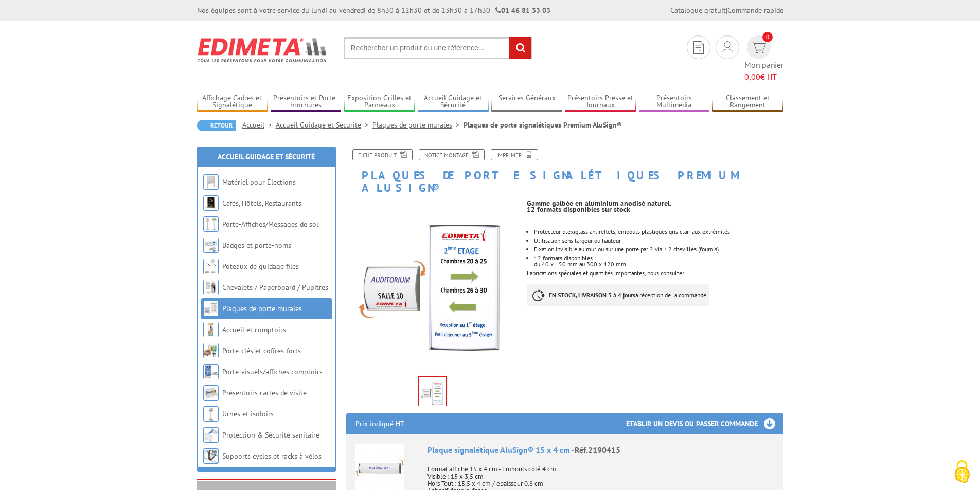 This screenshot has height=490, width=980. What do you see at coordinates (211, 225) in the screenshot?
I see `img: Porte-Affiches/Messages de sol` at bounding box center [211, 225].